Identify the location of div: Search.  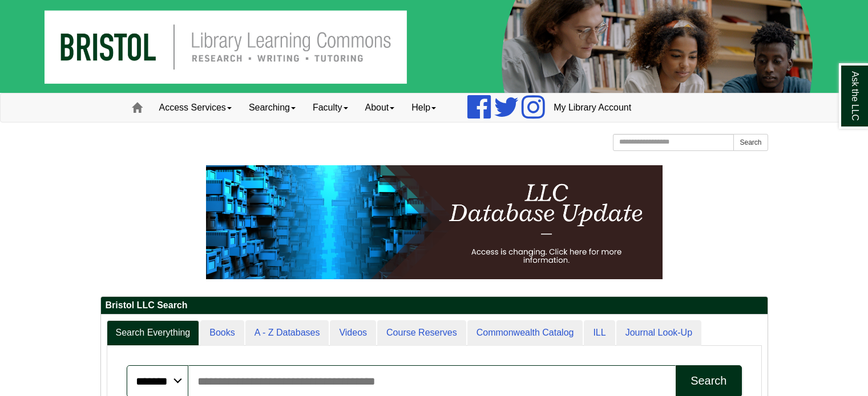
(708, 381).